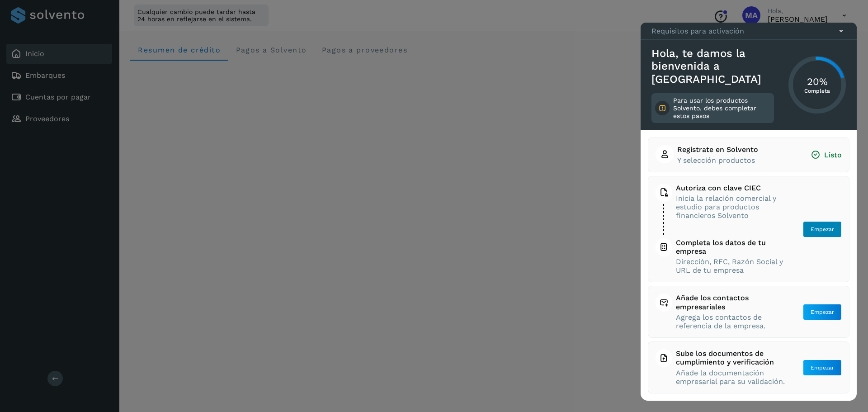 The height and width of the screenshot is (412, 868). What do you see at coordinates (731, 321) in the screenshot?
I see `span: Agrega los contactos de referencia de la empresa.` at bounding box center [731, 321].